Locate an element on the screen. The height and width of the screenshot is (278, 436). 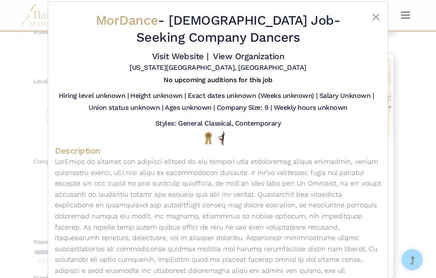
h5: Styles: General Classical, Contemporary is located at coordinates (218, 124).